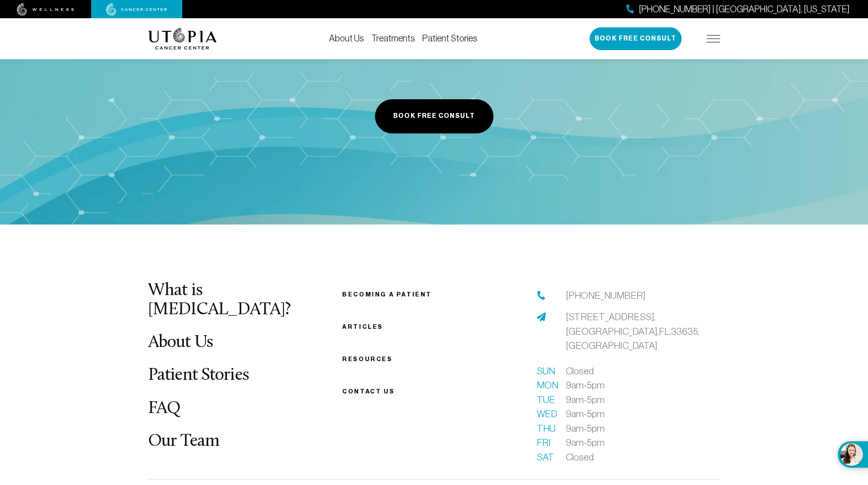 Image resolution: width=868 pixels, height=485 pixels. I want to click on span: Sat, so click(546, 457).